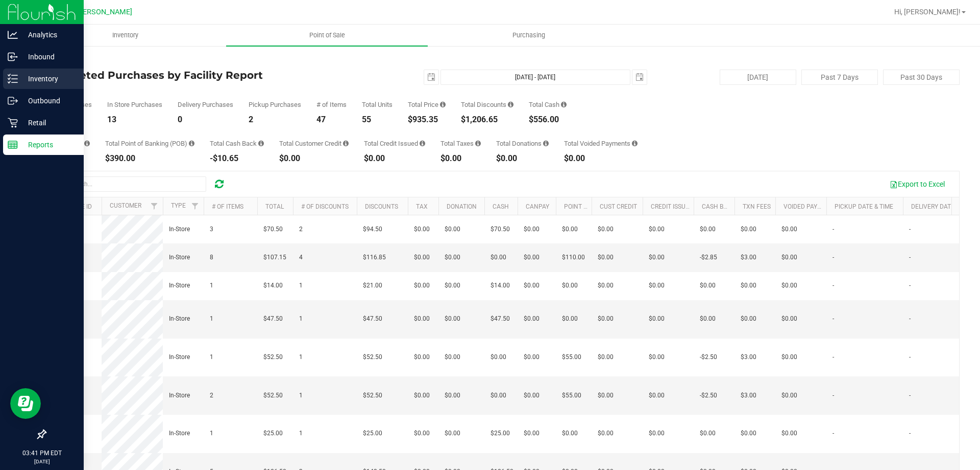  What do you see at coordinates (154, 206) in the screenshot?
I see `a: Filter` at bounding box center [154, 206].